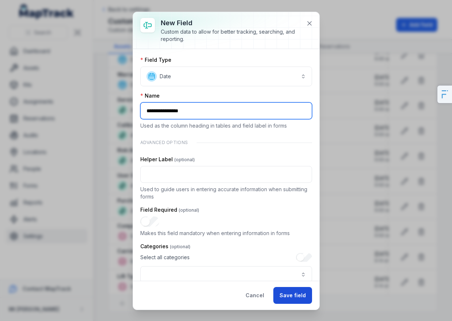  Describe the element at coordinates (169, 210) in the screenshot. I see `label: Field Required` at that location.